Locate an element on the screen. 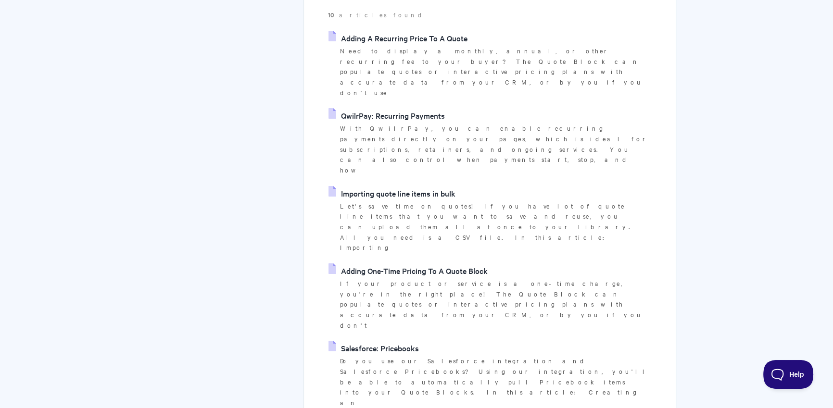  a: QwilrPay: Recurring Payments is located at coordinates (387, 115).